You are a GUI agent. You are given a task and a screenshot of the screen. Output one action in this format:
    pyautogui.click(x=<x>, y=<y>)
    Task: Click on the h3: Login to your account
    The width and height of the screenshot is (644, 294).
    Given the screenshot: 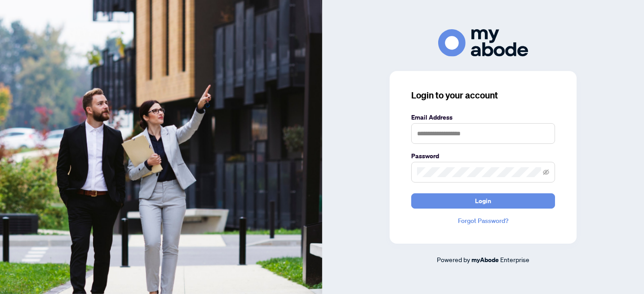 What is the action you would take?
    pyautogui.click(x=483, y=95)
    